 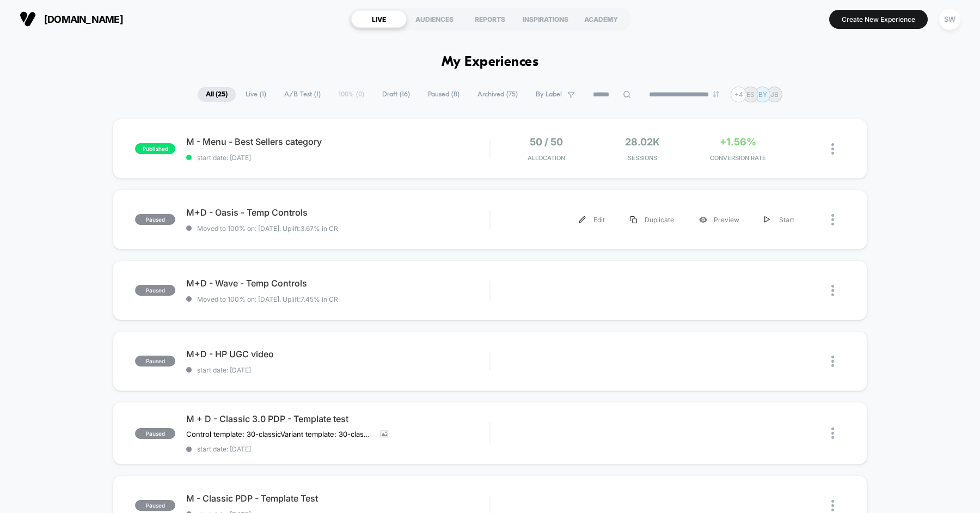 What do you see at coordinates (338, 141) in the screenshot?
I see `span: M - Menu - Best Sellers category` at bounding box center [338, 141].